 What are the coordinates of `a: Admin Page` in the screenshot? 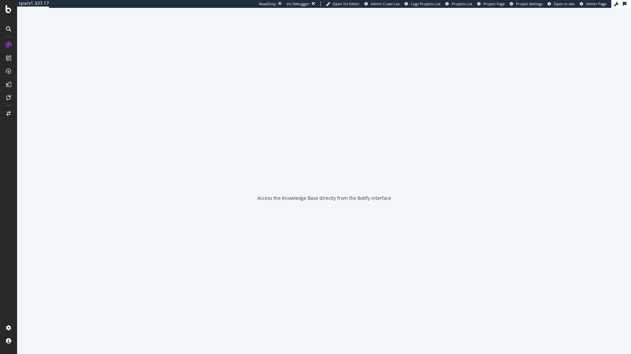 It's located at (592, 4).